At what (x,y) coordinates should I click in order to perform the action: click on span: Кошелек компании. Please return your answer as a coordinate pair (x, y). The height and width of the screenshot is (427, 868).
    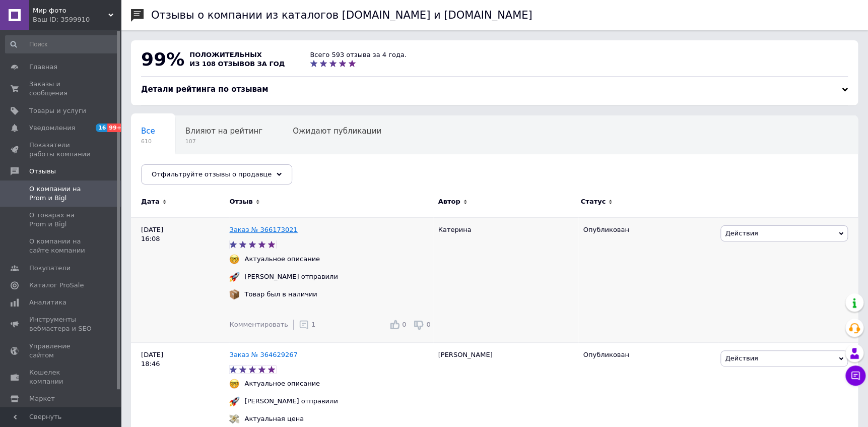
    Looking at the image, I should click on (61, 377).